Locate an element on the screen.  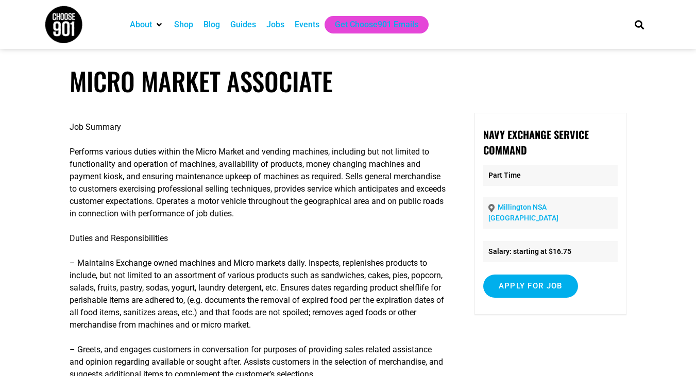
h1: MICRO MARKET ASSOCIATE is located at coordinates (348, 81).